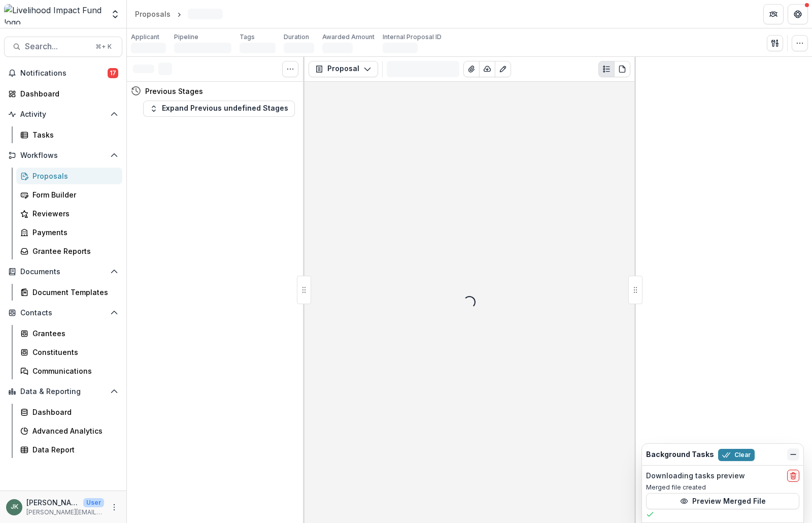 Image resolution: width=812 pixels, height=523 pixels. What do you see at coordinates (186, 37) in the screenshot?
I see `p: Pipeline` at bounding box center [186, 37].